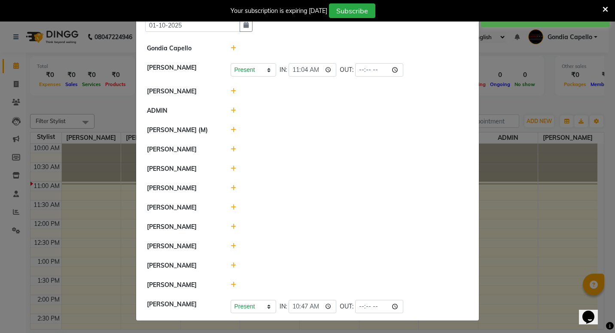  I want to click on div: ADMIN, so click(182, 110).